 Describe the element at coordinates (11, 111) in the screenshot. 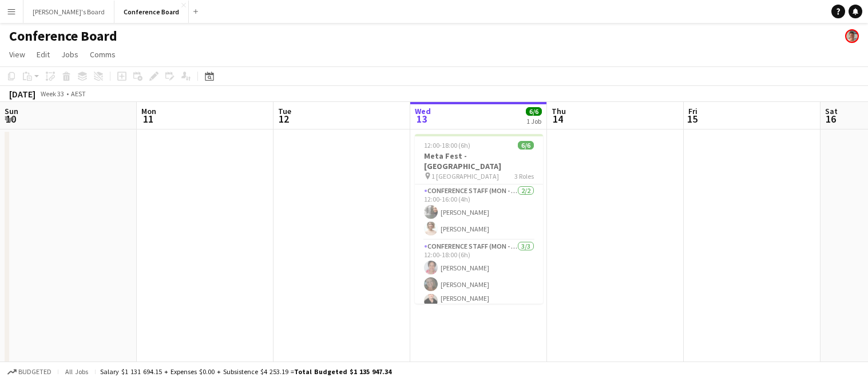

I see `span: Sun` at that location.